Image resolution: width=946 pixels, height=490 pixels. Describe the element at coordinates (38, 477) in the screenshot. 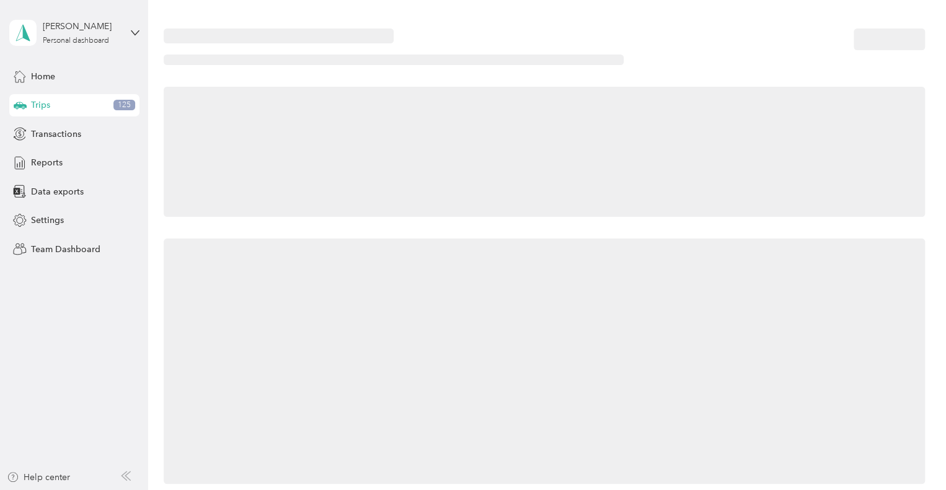

I see `div: Help center` at that location.